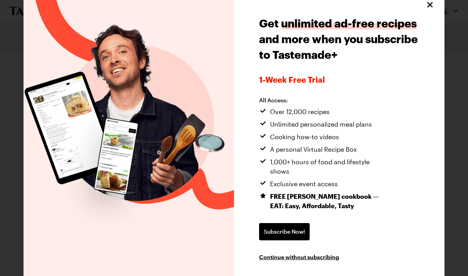 The image size is (468, 276). What do you see at coordinates (300, 112) in the screenshot?
I see `span: Over 12,000 recipes` at bounding box center [300, 112].